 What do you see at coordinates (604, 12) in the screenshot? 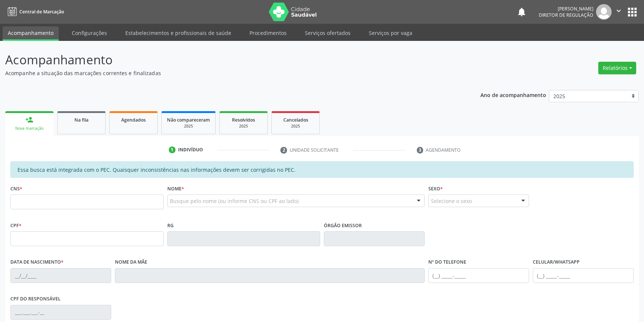
I see `img: img` at bounding box center [604, 12].